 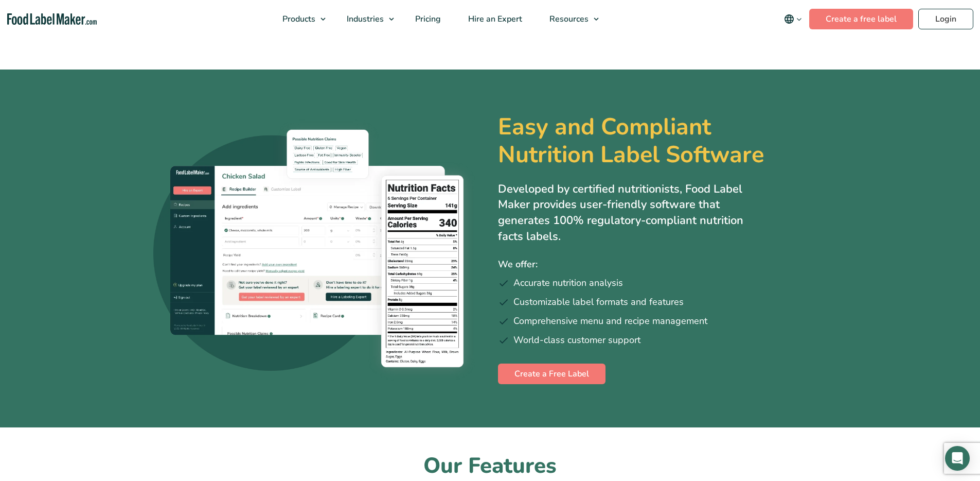 What do you see at coordinates (365, 19) in the screenshot?
I see `span: Industries` at bounding box center [365, 19].